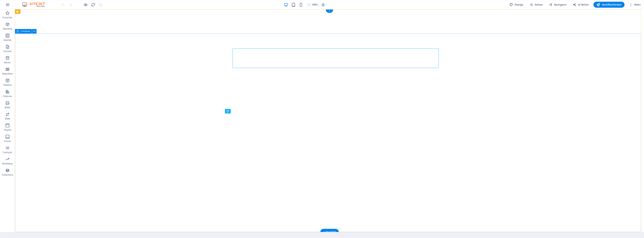  I want to click on p: Formular, so click(7, 153).